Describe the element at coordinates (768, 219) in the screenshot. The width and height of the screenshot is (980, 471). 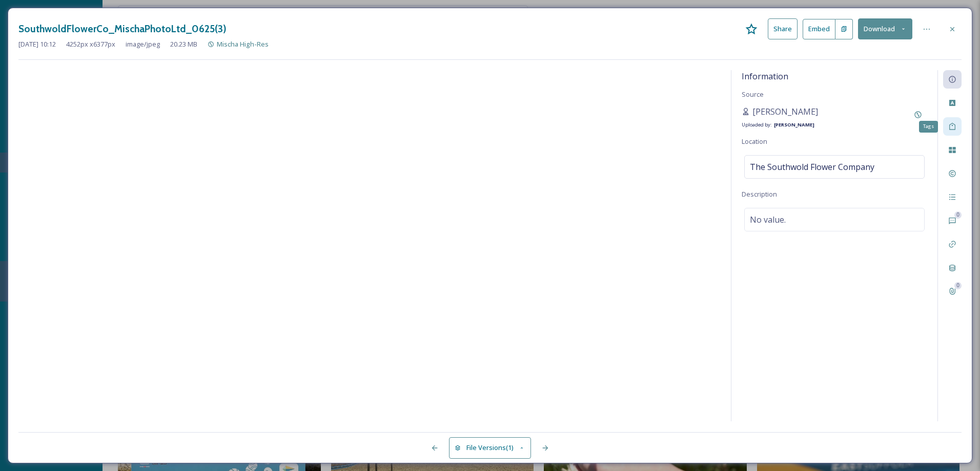
I see `span: No value.` at that location.